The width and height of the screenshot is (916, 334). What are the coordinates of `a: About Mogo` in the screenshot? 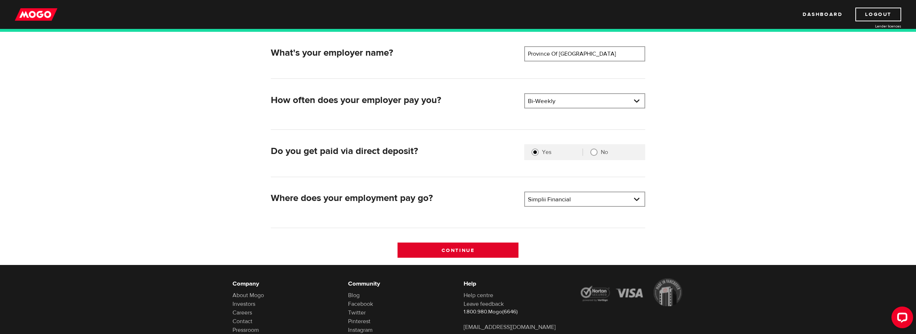 It's located at (248, 295).